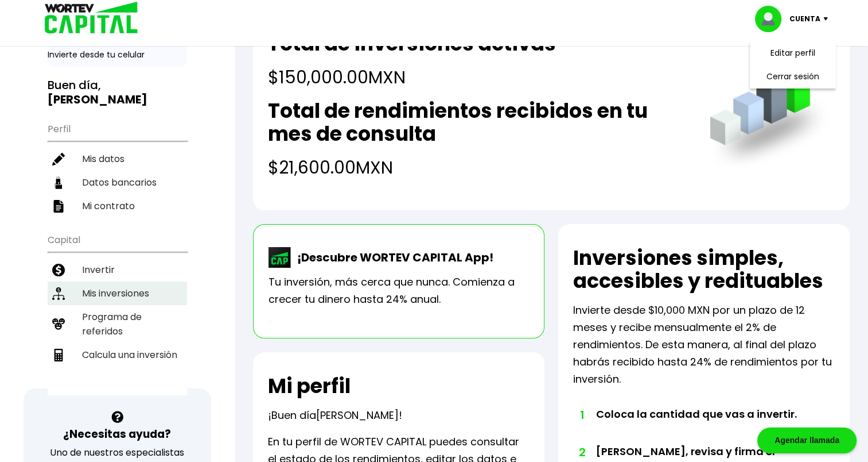  I want to click on li: Mis inversiones, so click(117, 293).